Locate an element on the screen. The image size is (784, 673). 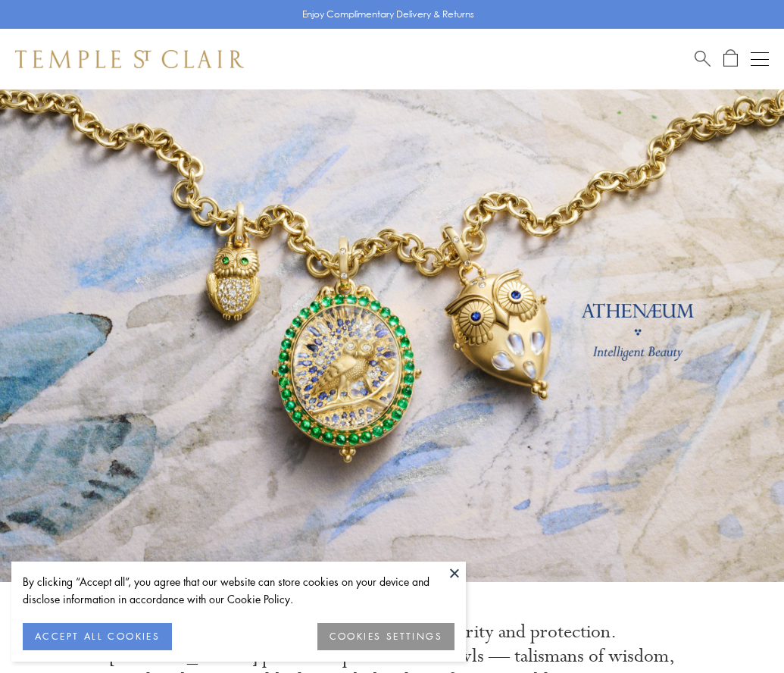
a: Open Shopping Bag is located at coordinates (730, 58).